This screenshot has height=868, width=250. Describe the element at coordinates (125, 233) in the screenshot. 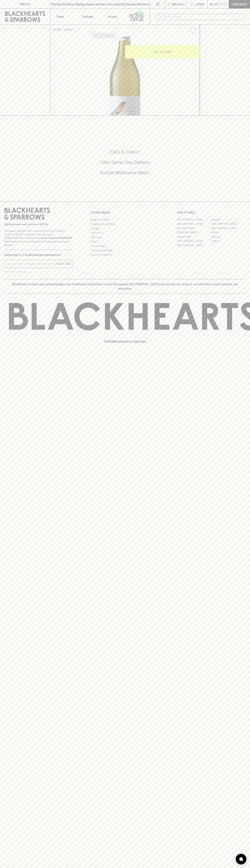

I see `a: Contact Us` at that location.